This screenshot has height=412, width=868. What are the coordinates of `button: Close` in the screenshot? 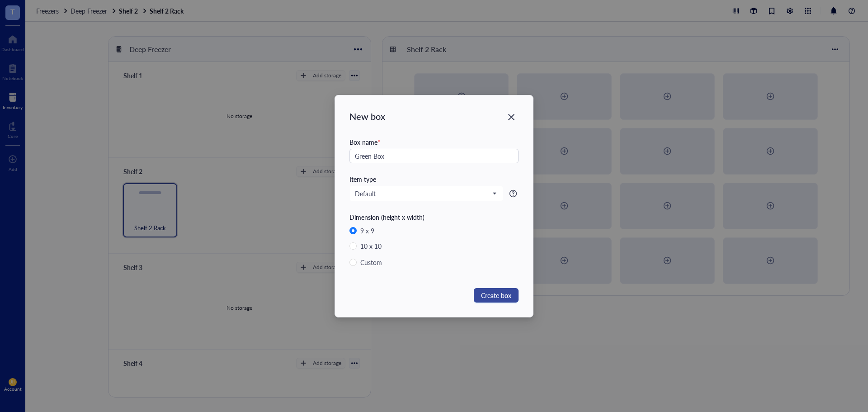 It's located at (511, 117).